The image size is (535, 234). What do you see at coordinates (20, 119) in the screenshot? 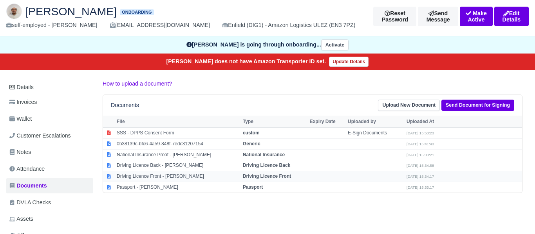
I see `span: Wallet` at bounding box center [20, 119].